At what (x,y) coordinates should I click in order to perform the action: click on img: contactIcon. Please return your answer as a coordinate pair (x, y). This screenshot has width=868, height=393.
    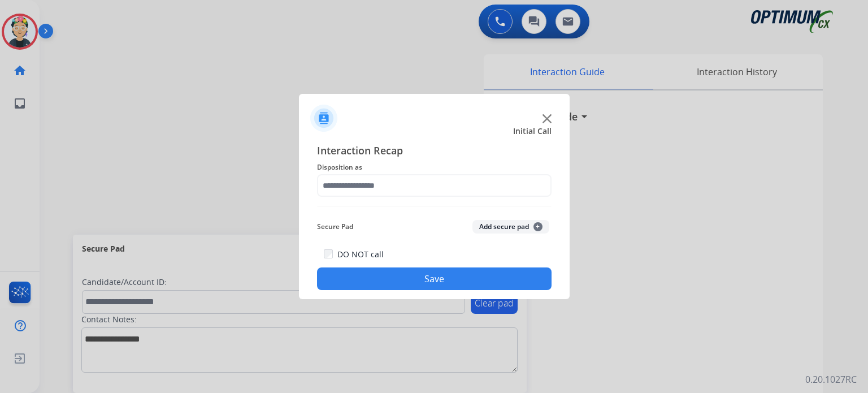
    Looking at the image, I should click on (324, 118).